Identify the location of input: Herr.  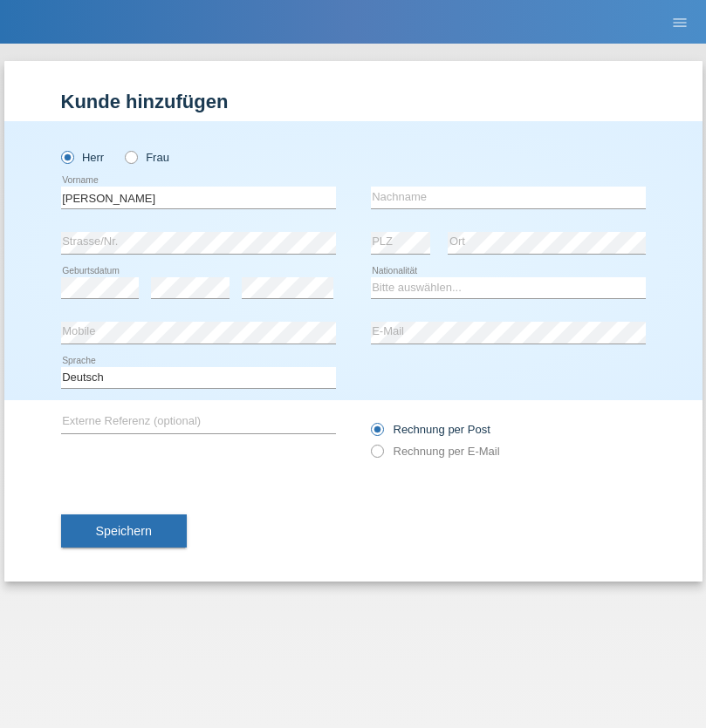
(66, 156).